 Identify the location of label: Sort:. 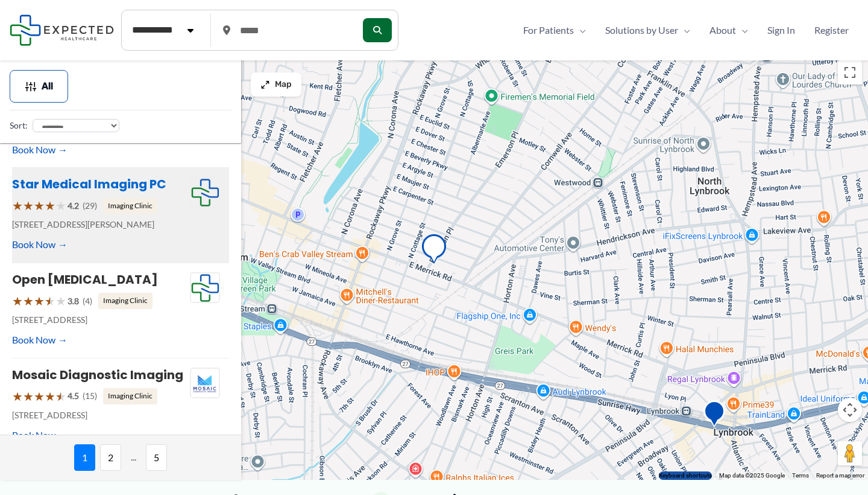
(18, 125).